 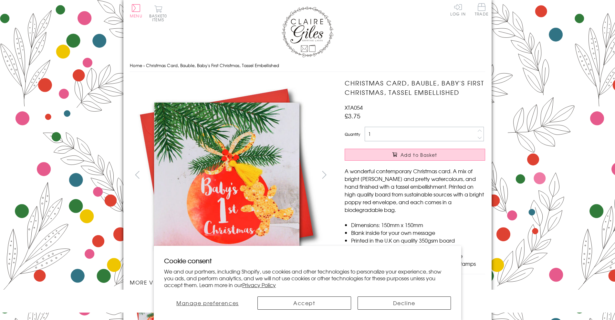 I want to click on button: Decline, so click(x=404, y=303).